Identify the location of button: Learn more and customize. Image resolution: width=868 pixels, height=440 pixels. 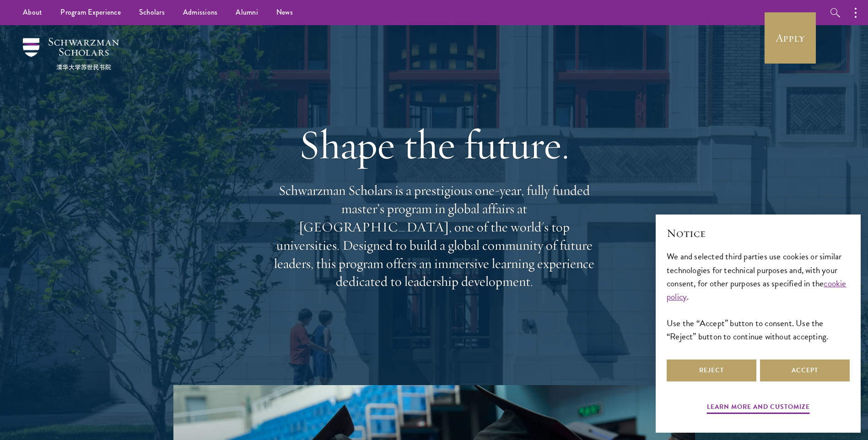
(758, 408).